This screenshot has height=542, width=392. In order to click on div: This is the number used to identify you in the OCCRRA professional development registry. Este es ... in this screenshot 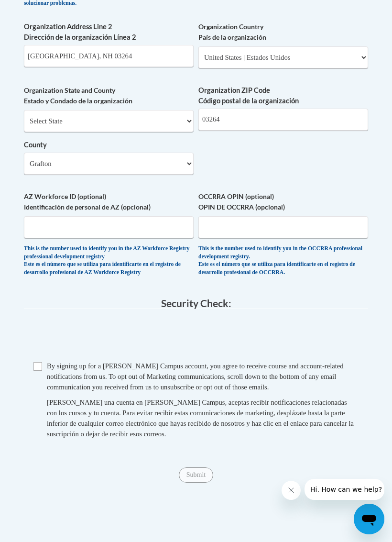, I will do `click(283, 261)`.